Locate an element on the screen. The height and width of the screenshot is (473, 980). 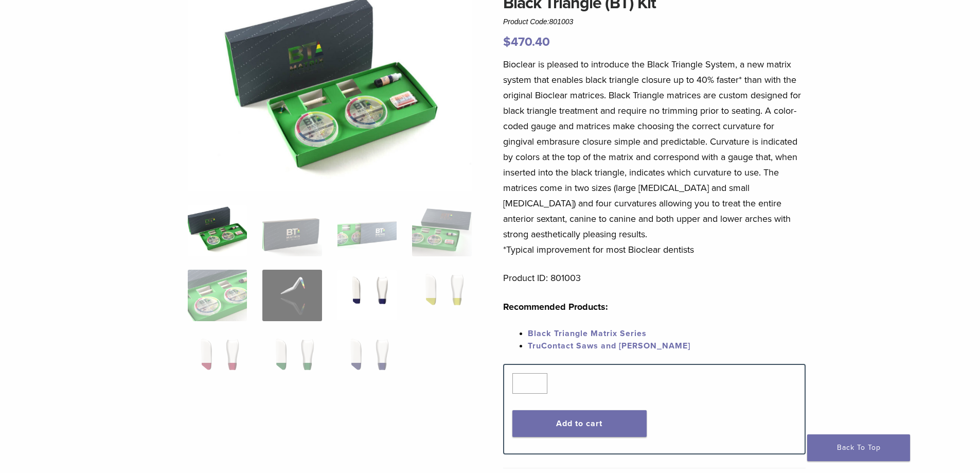
img: Black Triangle (BT) Kit - Image 3 is located at coordinates (367, 230).